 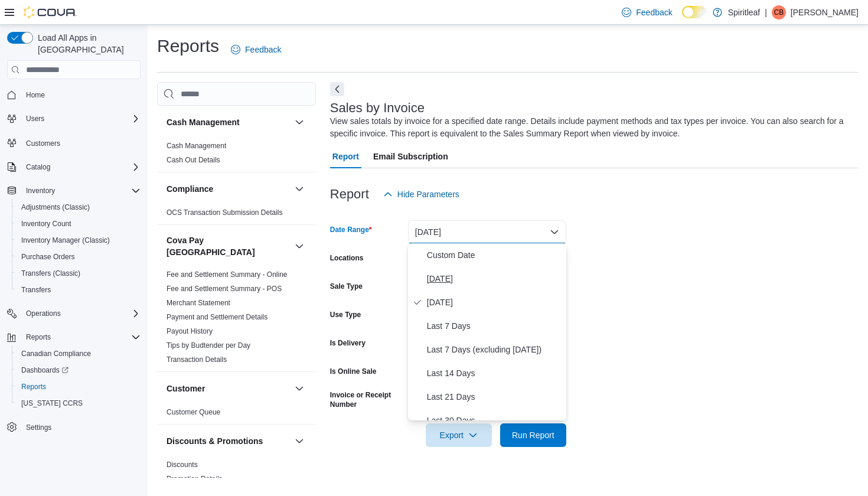 I want to click on p: Spiritleaf, so click(x=744, y=13).